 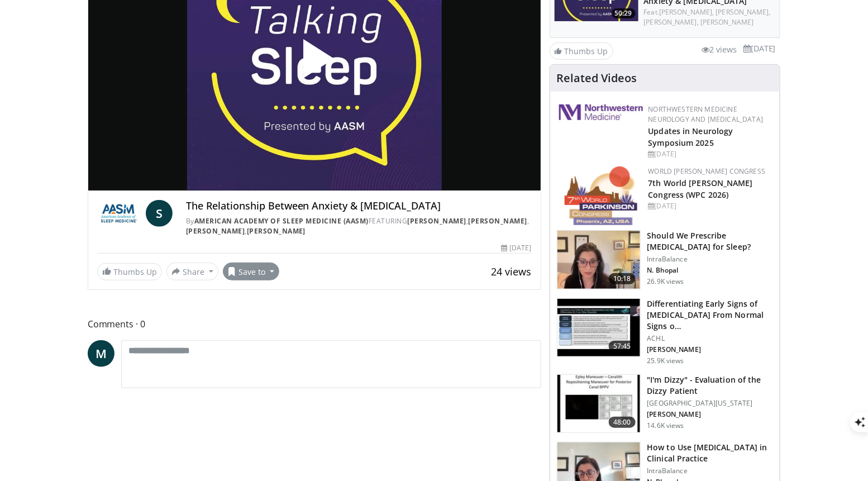 What do you see at coordinates (622, 279) in the screenshot?
I see `span: 10:18` at bounding box center [622, 279].